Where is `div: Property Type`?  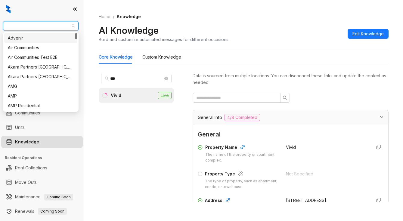
div: Property Type is located at coordinates (242, 174).